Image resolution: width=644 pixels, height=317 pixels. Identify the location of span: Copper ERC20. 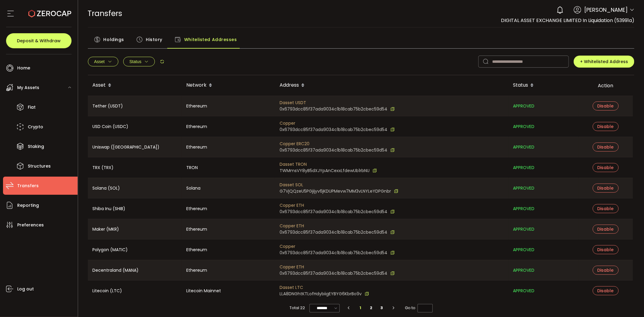
(338, 144).